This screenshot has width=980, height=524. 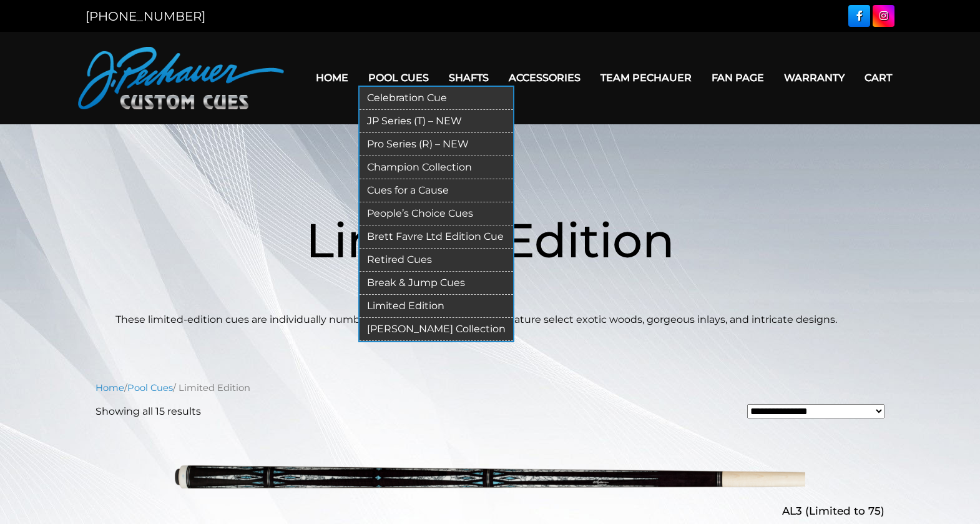 What do you see at coordinates (436, 213) in the screenshot?
I see `a: People’s Choice Cues` at bounding box center [436, 213].